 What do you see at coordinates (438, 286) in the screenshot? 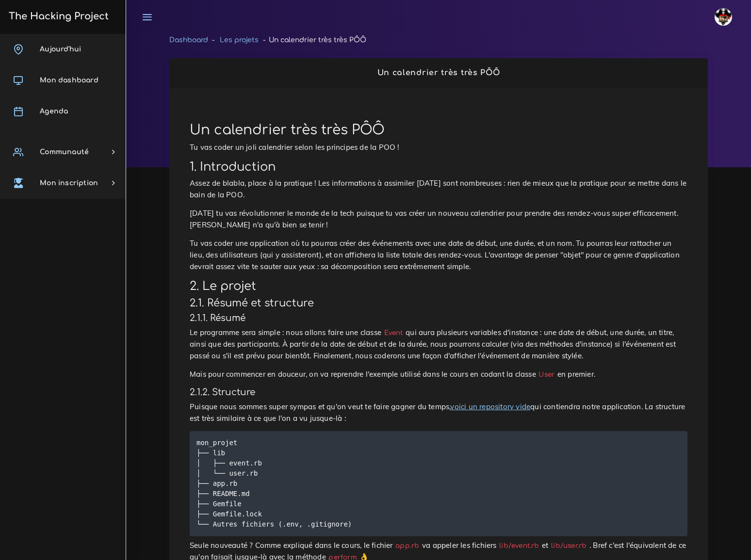
I see `h2: 2. Le projet` at bounding box center [438, 286].